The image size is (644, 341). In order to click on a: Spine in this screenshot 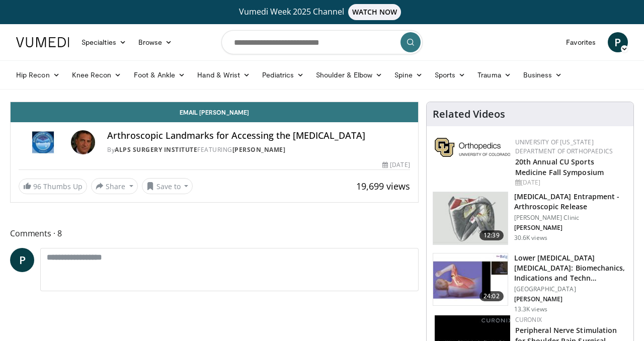, I will do `click(408, 75)`.